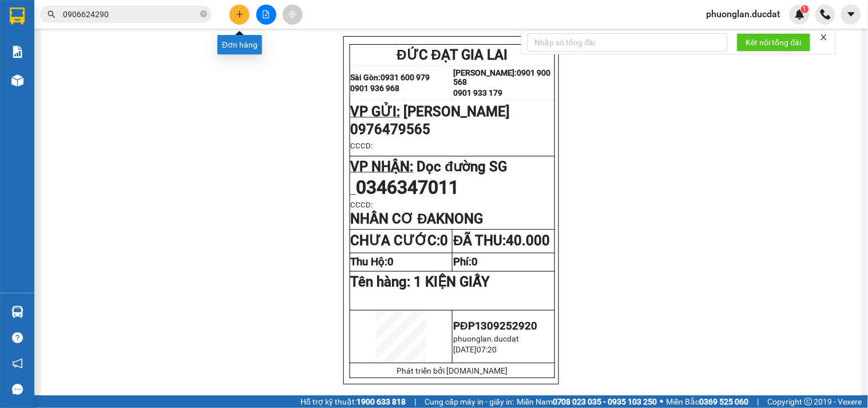  What do you see at coordinates (805, 9) in the screenshot?
I see `sup: 1` at bounding box center [805, 9].